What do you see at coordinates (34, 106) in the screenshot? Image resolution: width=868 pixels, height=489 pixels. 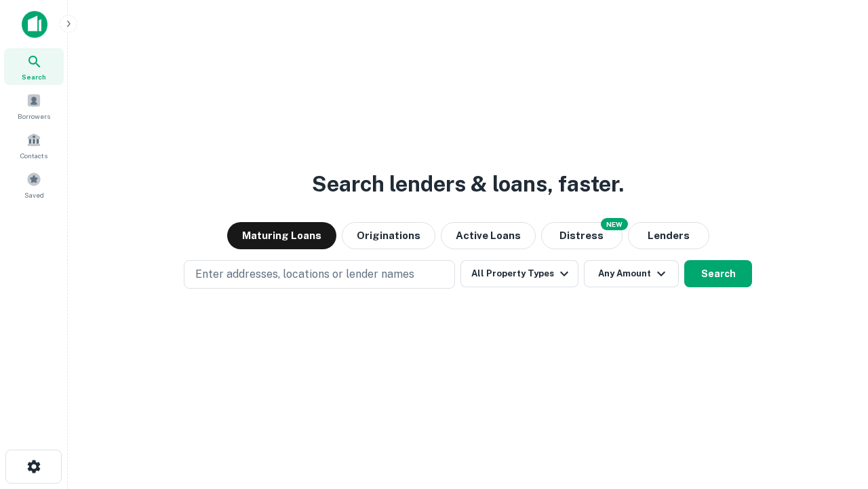 I see `div: Borrowers` at bounding box center [34, 106].